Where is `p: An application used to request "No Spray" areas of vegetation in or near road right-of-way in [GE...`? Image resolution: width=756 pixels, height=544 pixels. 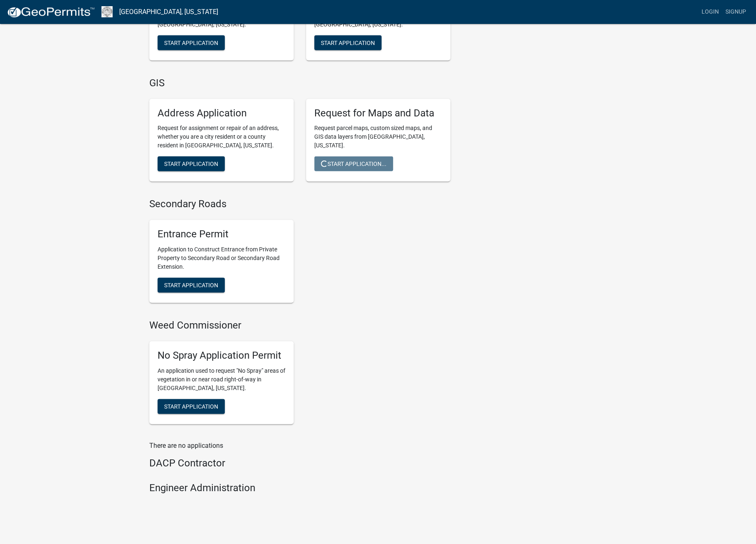
p: An application used to request "No Spray" areas of vegetation in or near road right-of-way in [GE... is located at coordinates (222, 380).